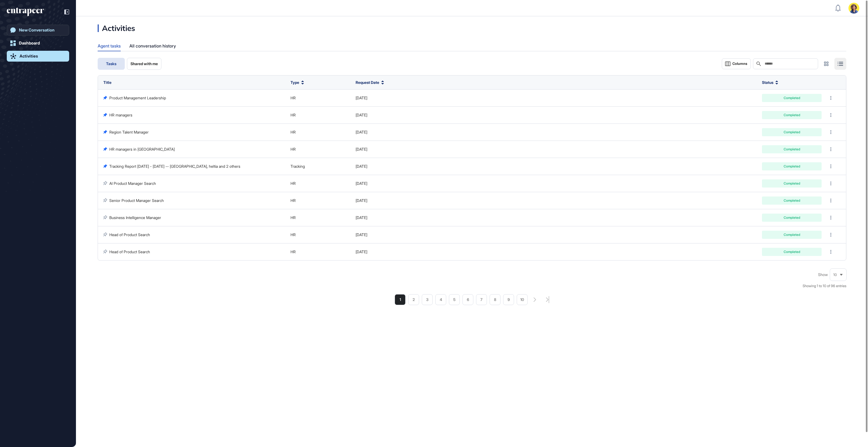  Describe the element at coordinates (740, 64) in the screenshot. I see `span: Columns` at that location.